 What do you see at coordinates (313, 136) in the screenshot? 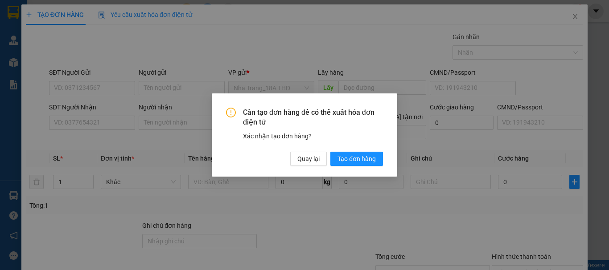
I see `div: Xác nhận tạo đơn hàng?` at bounding box center [313, 136].